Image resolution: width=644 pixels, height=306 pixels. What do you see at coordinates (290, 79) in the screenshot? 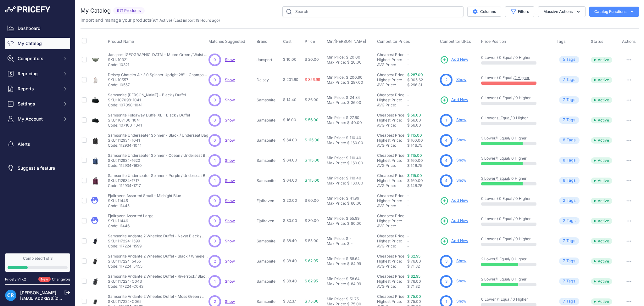
I see `span: $ 201.60` at bounding box center [290, 79].